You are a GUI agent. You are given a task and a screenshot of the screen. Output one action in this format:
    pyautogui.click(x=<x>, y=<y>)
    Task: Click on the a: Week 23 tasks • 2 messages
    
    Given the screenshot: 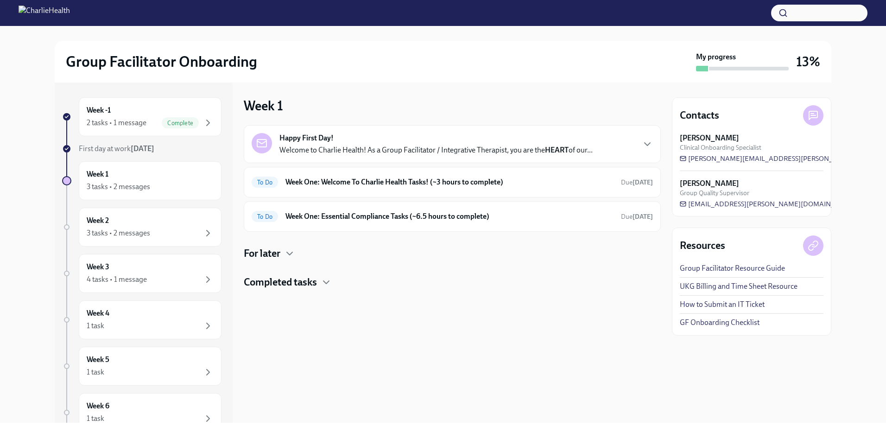 What is the action you would take?
    pyautogui.click(x=142, y=227)
    